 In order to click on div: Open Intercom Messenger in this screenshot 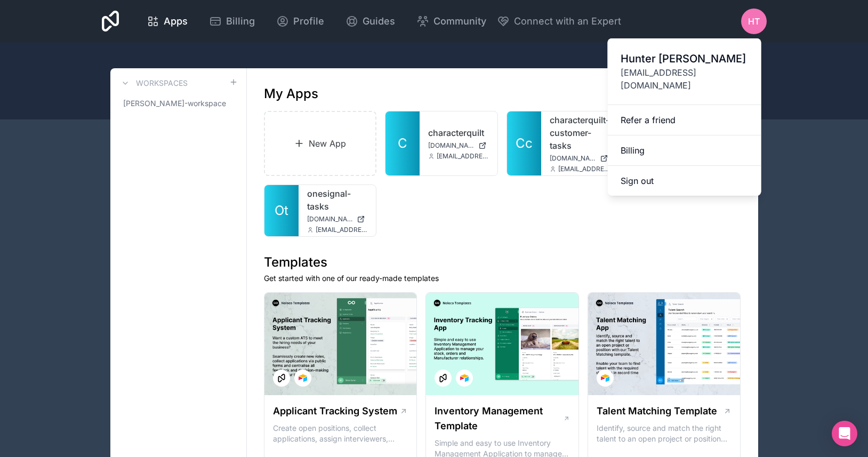, I will do `click(844, 433)`.